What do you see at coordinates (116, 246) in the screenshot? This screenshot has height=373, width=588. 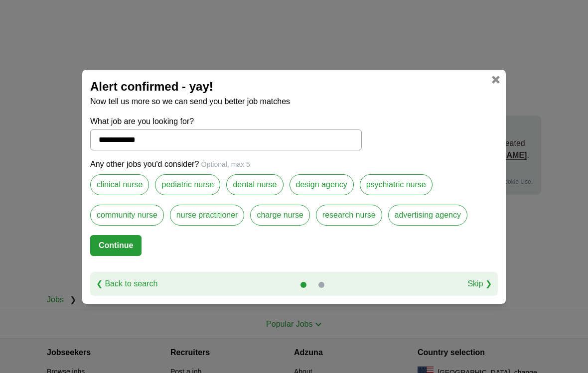 I see `button: Continue` at bounding box center [116, 246].